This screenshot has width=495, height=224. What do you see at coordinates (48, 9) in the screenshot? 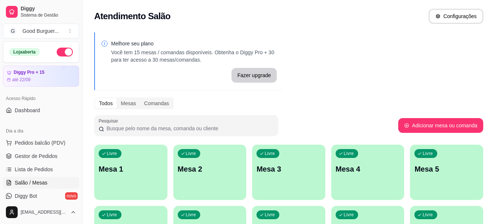
I see `span: Diggy` at bounding box center [48, 9].